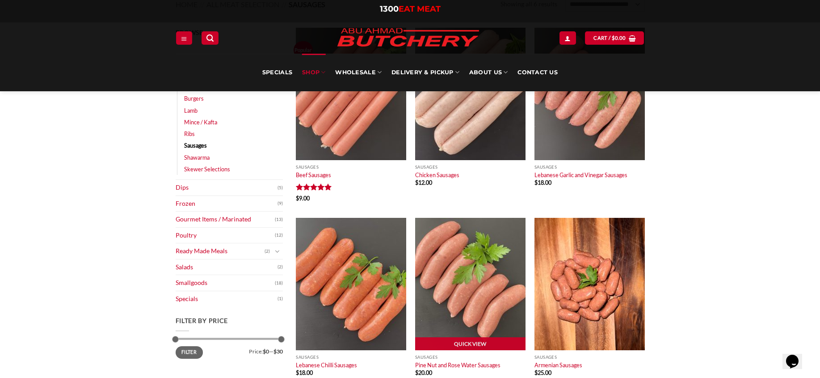  Describe the element at coordinates (543, 372) in the screenshot. I see `bdi: 25.00` at that location.